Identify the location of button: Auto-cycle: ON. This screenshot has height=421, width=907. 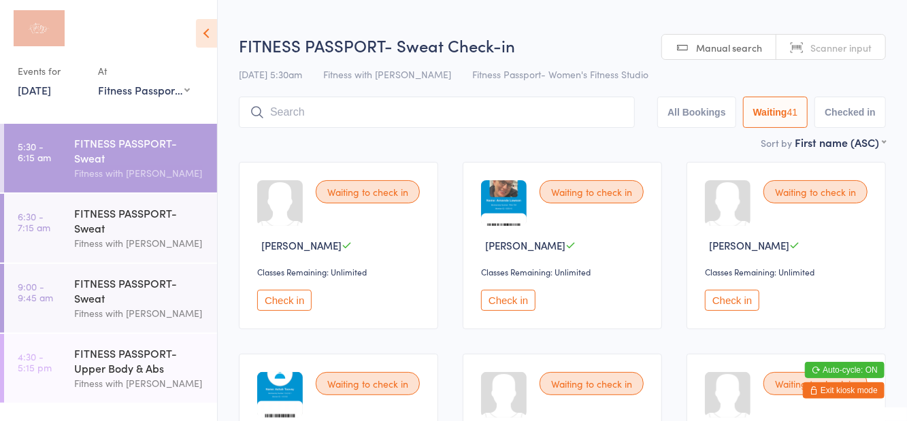
(844, 370).